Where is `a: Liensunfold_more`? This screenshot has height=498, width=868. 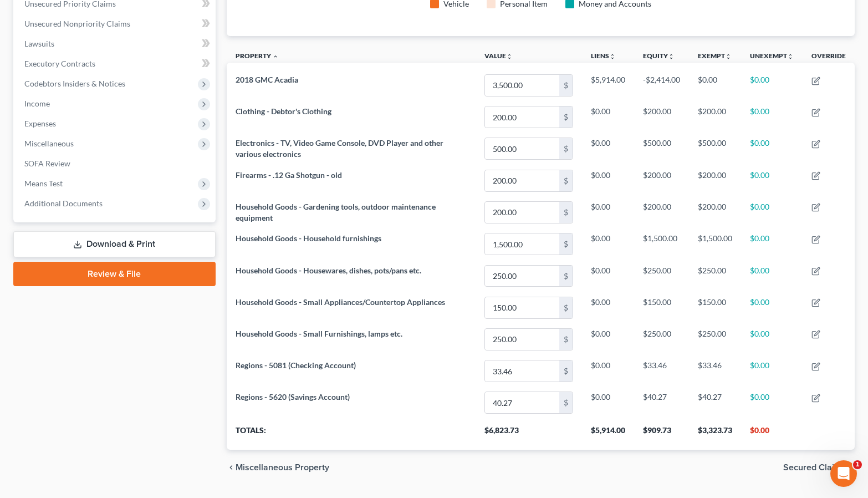 a: Liensunfold_more is located at coordinates (604, 56).